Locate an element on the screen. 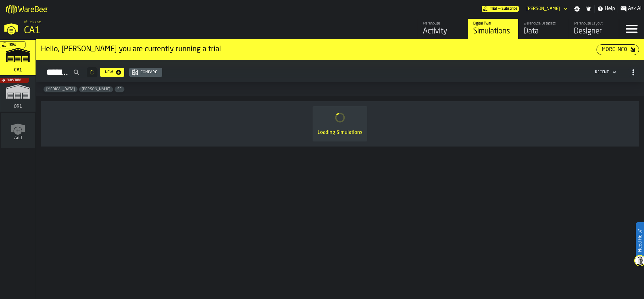 The height and width of the screenshot is (299, 644). a: link-to-/wh/i/76e2a128-1b54-4d66-80d4-05ae4c277723/data is located at coordinates (544, 29).